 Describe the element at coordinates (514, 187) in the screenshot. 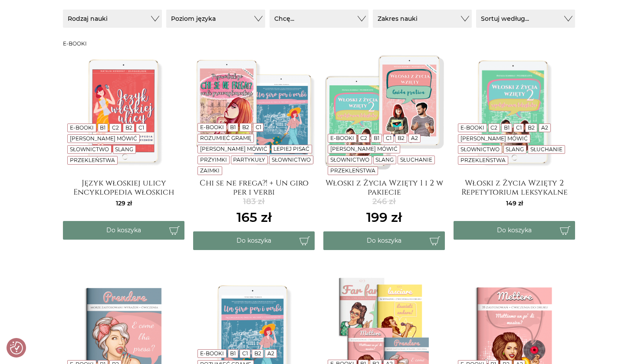

I see `a: Włoski z Życia Wzięty 2 Repetytorium leksykalne` at that location.